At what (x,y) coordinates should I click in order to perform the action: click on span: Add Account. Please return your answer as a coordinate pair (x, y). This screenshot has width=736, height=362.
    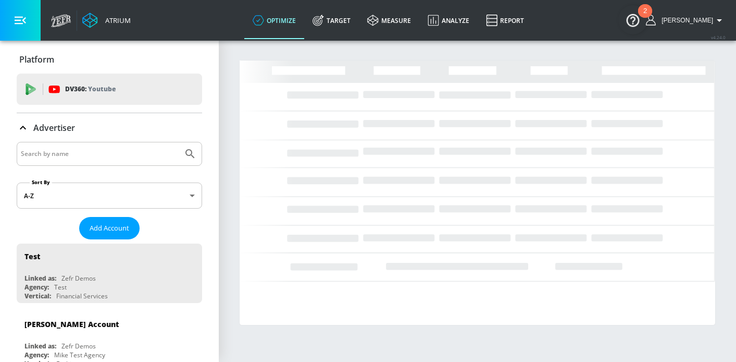
    Looking at the image, I should click on (109, 228).